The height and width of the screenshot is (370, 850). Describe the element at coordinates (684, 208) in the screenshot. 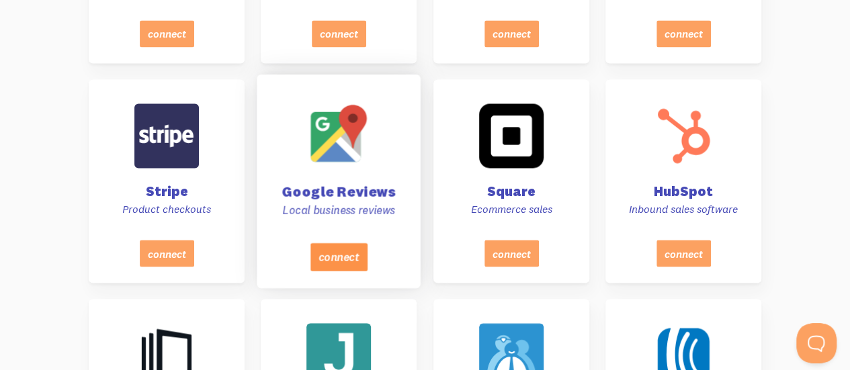

I see `p: Inbound sales software` at that location.